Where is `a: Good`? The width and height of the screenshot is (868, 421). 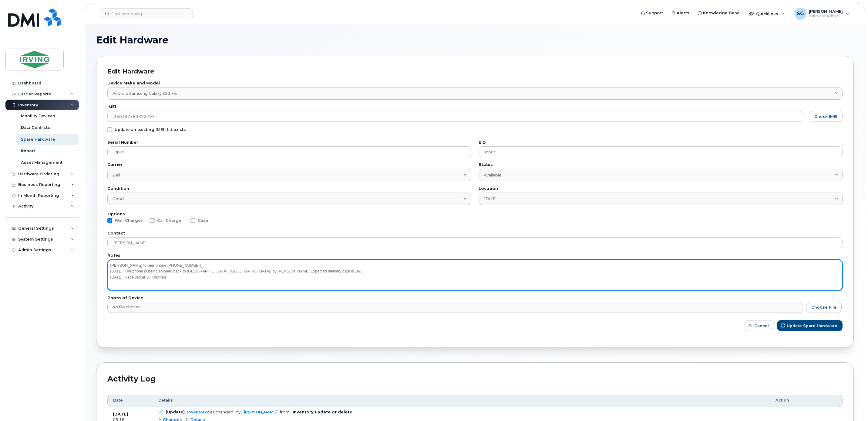
a: Good is located at coordinates (290, 198).